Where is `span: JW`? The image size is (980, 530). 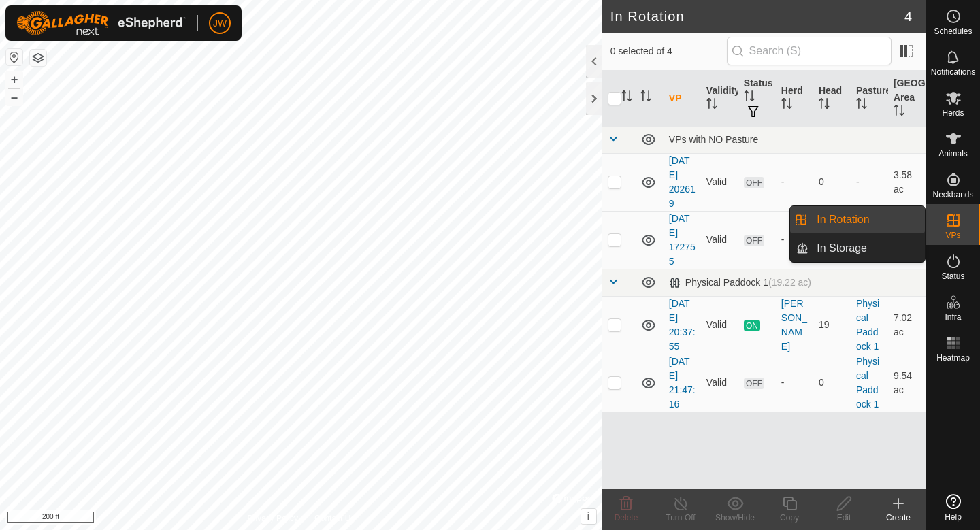
span: JW is located at coordinates (220, 23).